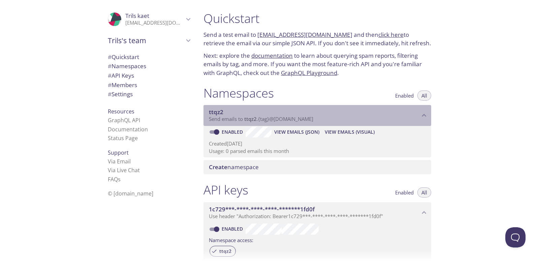  Describe the element at coordinates (350, 132) in the screenshot. I see `button: View Emails (Visual)` at that location.